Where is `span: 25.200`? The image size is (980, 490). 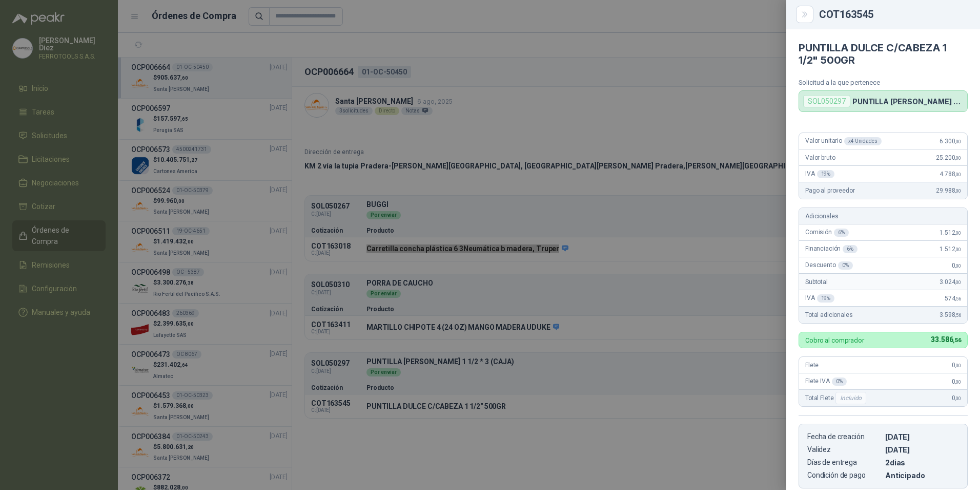
span: 25.200 is located at coordinates (948, 157).